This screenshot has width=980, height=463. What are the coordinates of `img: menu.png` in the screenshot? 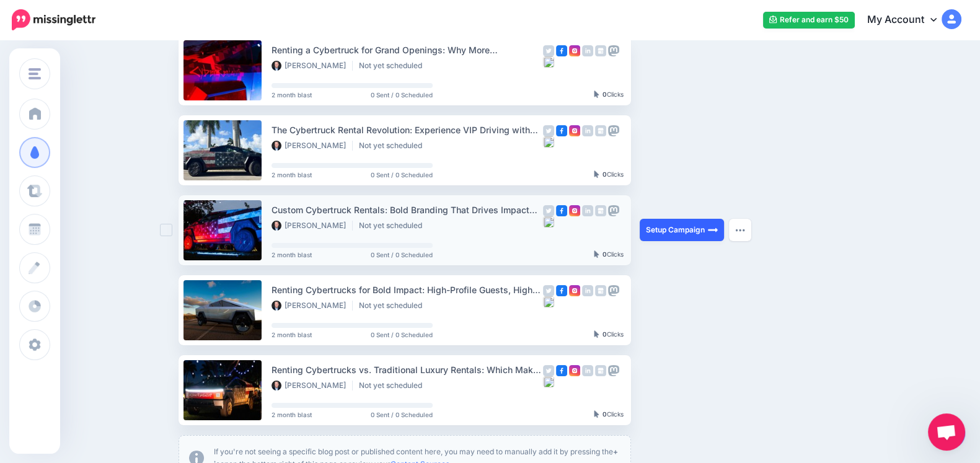 It's located at (35, 74).